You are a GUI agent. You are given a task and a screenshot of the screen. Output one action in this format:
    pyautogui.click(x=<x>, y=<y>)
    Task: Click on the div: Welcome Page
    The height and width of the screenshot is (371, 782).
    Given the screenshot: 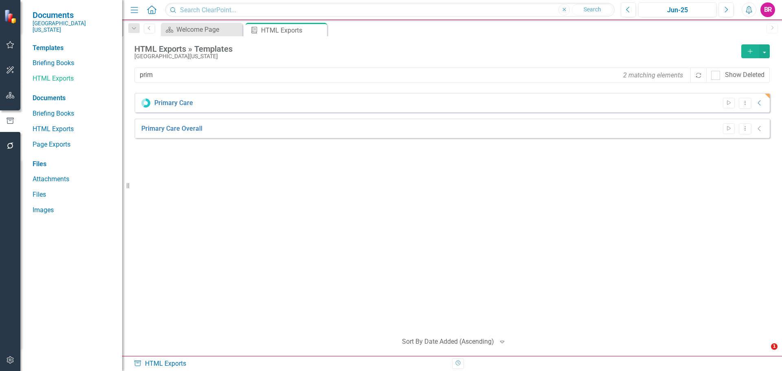 What is the action you would take?
    pyautogui.click(x=208, y=29)
    